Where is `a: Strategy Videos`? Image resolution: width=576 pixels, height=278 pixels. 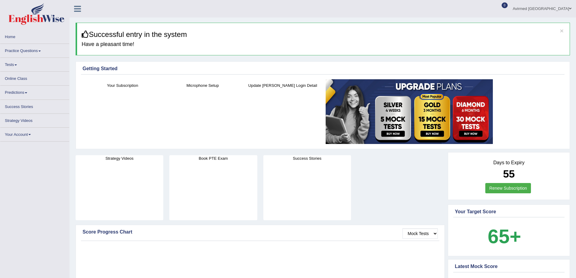 a: Strategy Videos is located at coordinates (35, 119).